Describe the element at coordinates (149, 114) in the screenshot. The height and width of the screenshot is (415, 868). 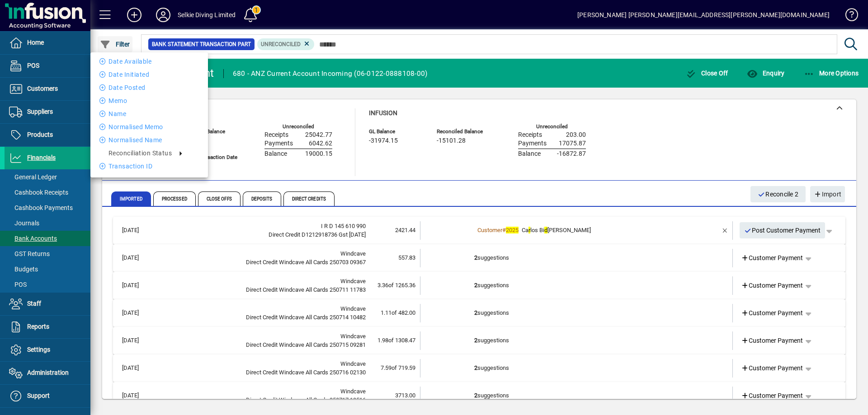
I see `li: Name` at that location.